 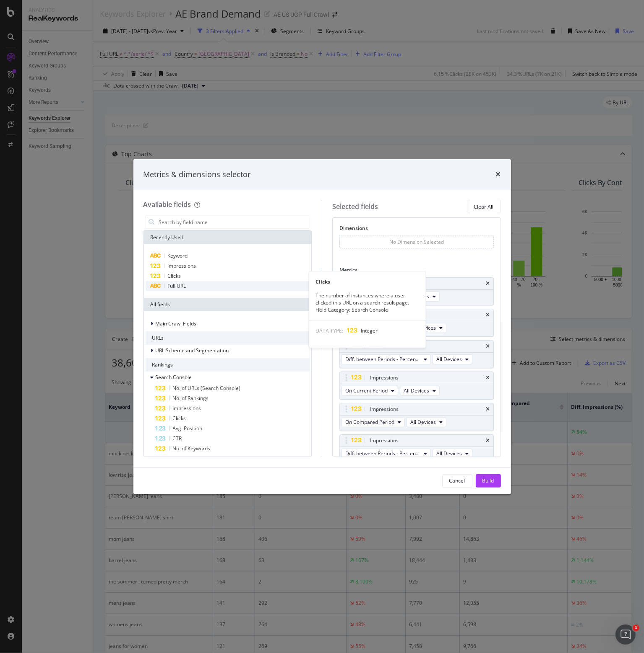 I want to click on div: Rankings, so click(x=228, y=365).